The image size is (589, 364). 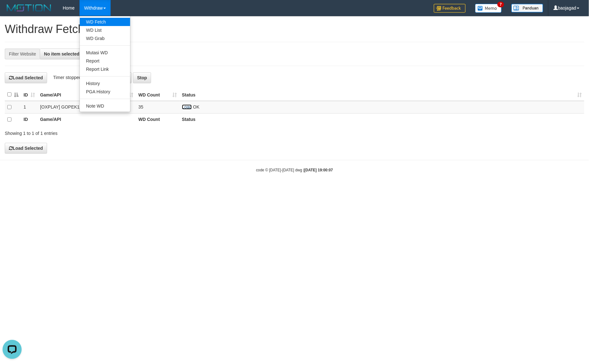 What do you see at coordinates (140, 107) in the screenshot?
I see `span: 35` at bounding box center [140, 107].